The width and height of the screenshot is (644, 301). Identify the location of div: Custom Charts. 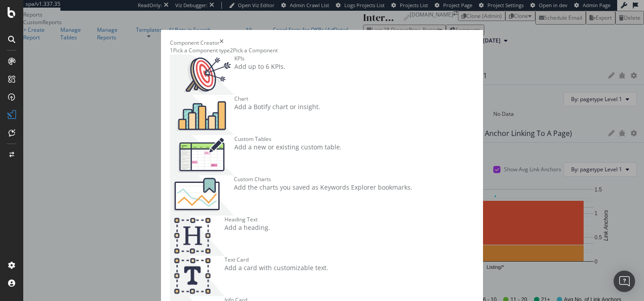
(323, 179).